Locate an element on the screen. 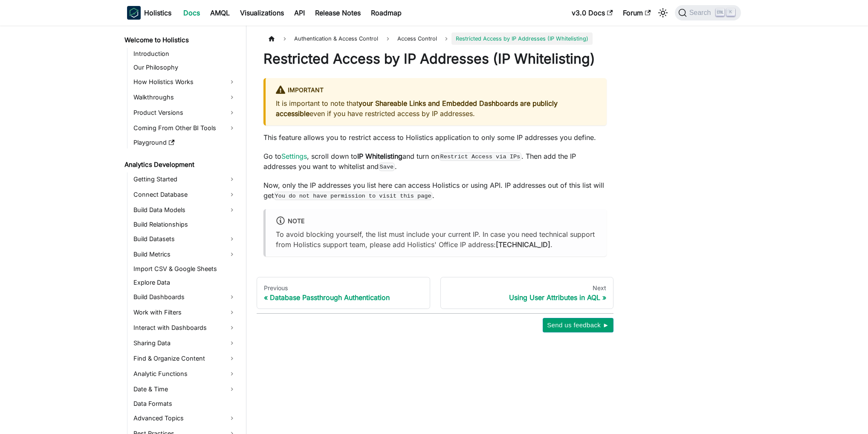 This screenshot has height=434, width=868. a: Getting Started is located at coordinates (185, 179).